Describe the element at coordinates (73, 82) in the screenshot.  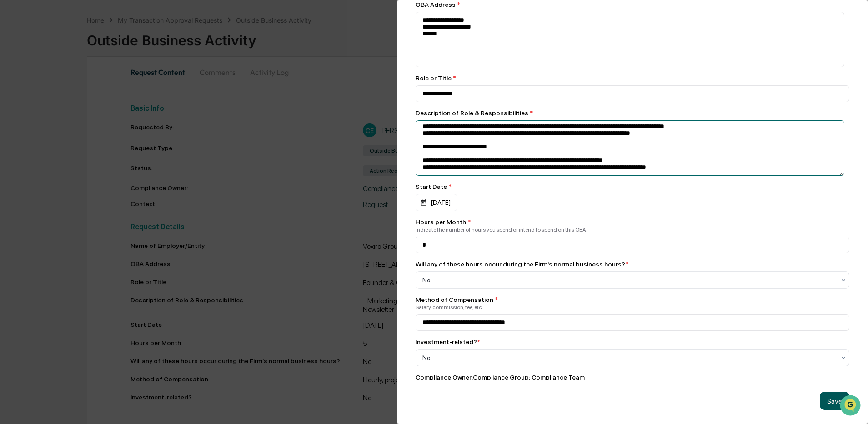
I see `div: We're available if you need us!` at that location.